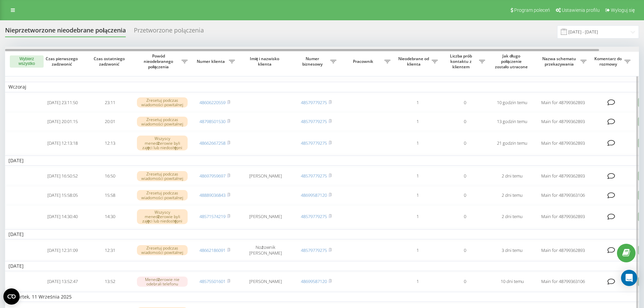 The image size is (644, 308). I want to click on span: Ustawienia profilu, so click(581, 10).